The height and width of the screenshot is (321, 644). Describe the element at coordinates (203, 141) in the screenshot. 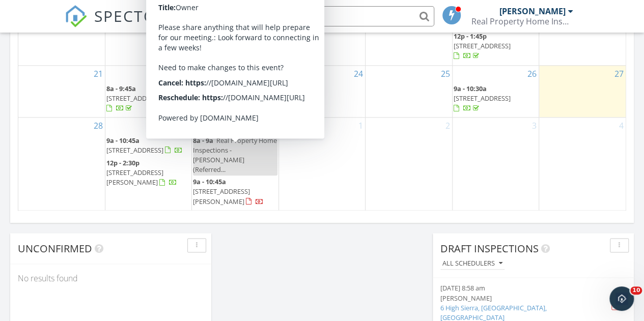

I see `span: 8a - 9a` at that location.